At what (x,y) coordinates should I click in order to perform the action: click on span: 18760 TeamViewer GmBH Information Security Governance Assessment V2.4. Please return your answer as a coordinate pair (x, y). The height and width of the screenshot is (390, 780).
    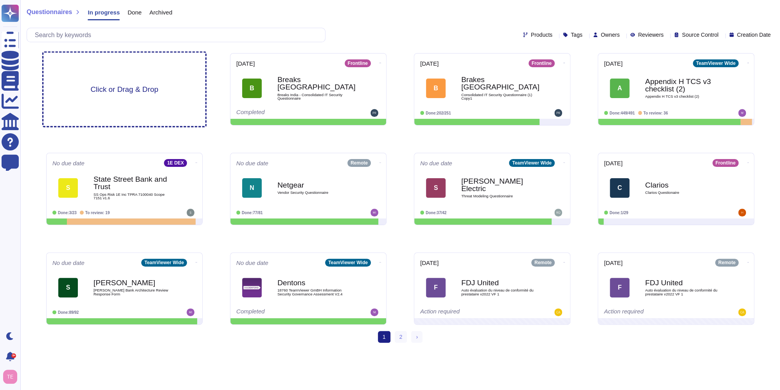
    Looking at the image, I should click on (316, 292).